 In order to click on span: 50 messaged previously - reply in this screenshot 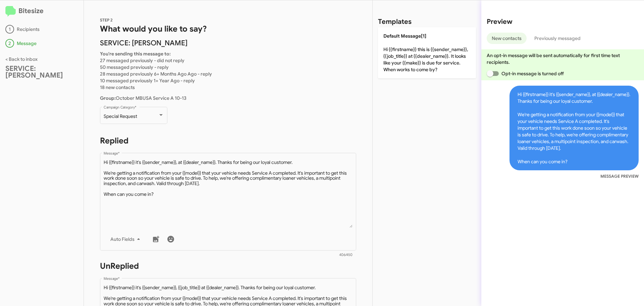, I will do `click(134, 67)`.